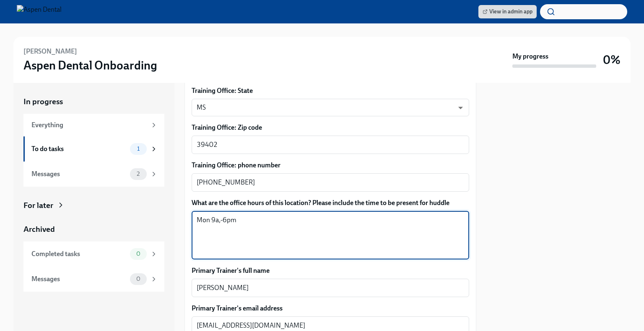 The width and height of the screenshot is (644, 331). Describe the element at coordinates (94, 149) in the screenshot. I see `a: To do tasks1` at that location.